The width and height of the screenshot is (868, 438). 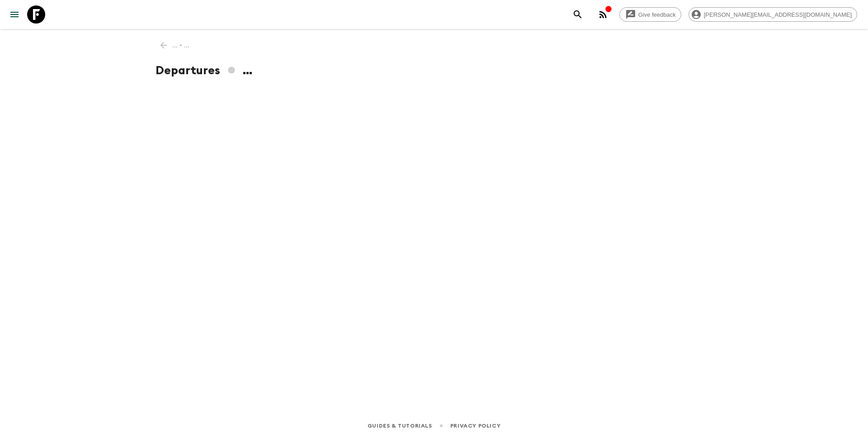 What do you see at coordinates (651, 14) in the screenshot?
I see `a: Give feedback` at bounding box center [651, 14].